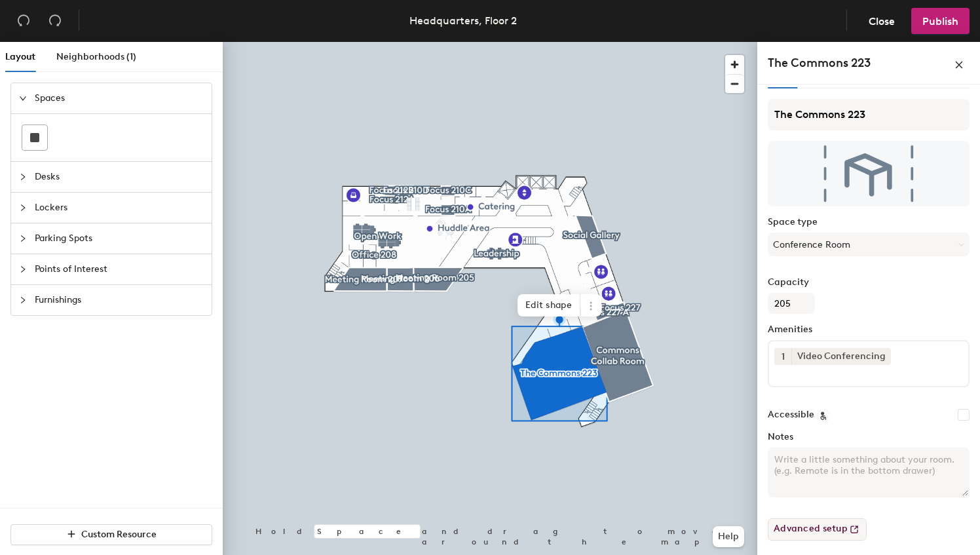 The image size is (980, 555). Describe the element at coordinates (729, 536) in the screenshot. I see `button: Help` at that location.